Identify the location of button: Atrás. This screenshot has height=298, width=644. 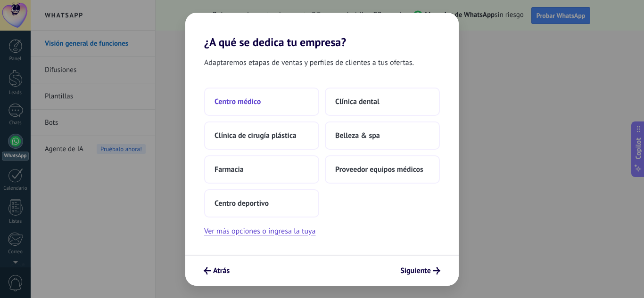
(216, 271).